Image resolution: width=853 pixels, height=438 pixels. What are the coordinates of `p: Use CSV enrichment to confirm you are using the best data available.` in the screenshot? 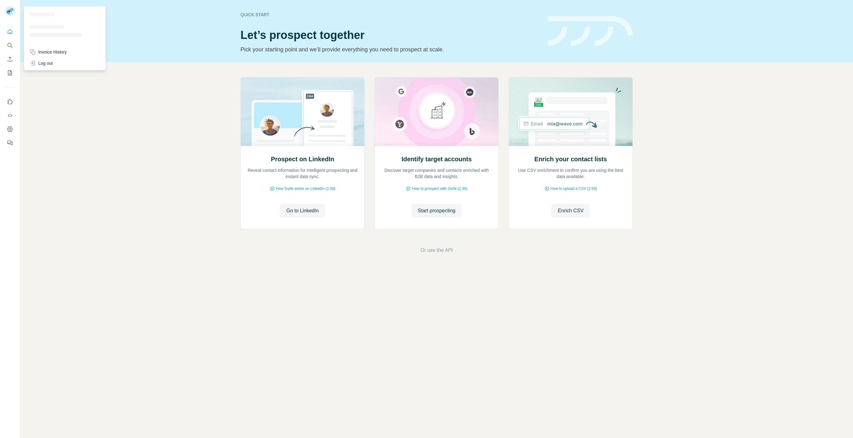 It's located at (571, 173).